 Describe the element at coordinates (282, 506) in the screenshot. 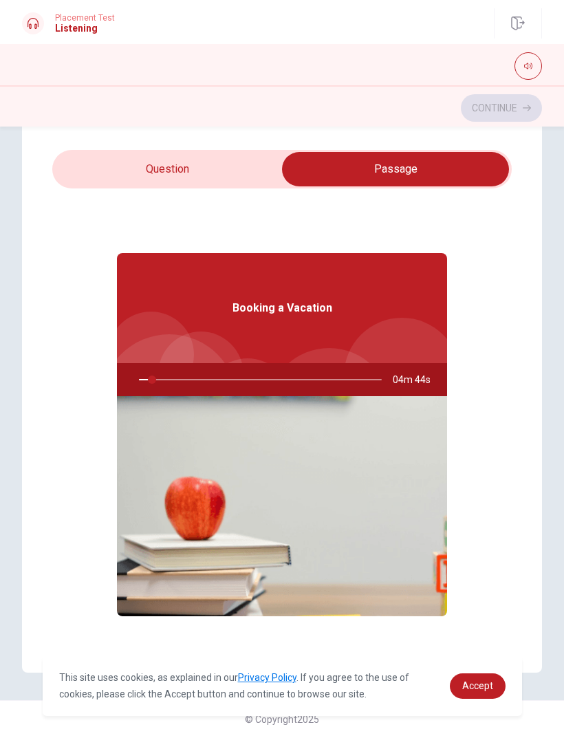

I see `img: Booking a Vacation` at that location.